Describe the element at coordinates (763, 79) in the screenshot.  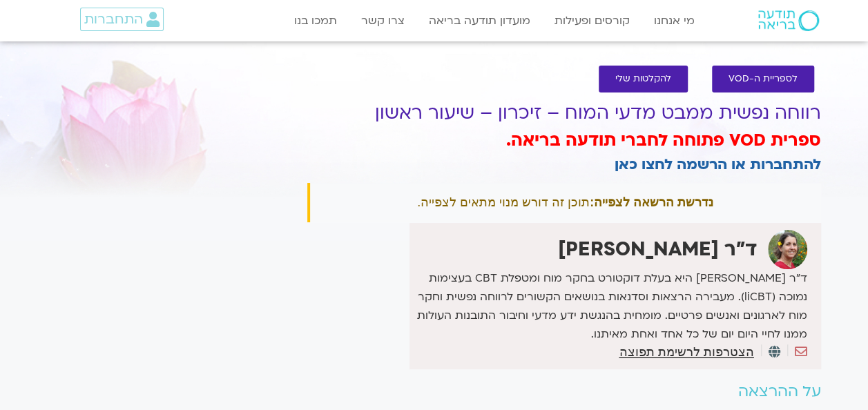
I see `span: לספריית ה-VOD` at that location.